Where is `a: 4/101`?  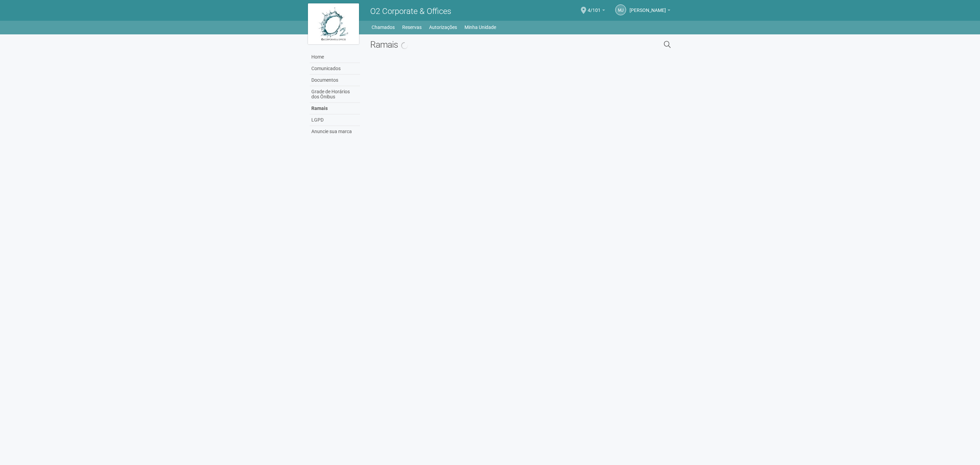
a: 4/101 is located at coordinates (596, 11).